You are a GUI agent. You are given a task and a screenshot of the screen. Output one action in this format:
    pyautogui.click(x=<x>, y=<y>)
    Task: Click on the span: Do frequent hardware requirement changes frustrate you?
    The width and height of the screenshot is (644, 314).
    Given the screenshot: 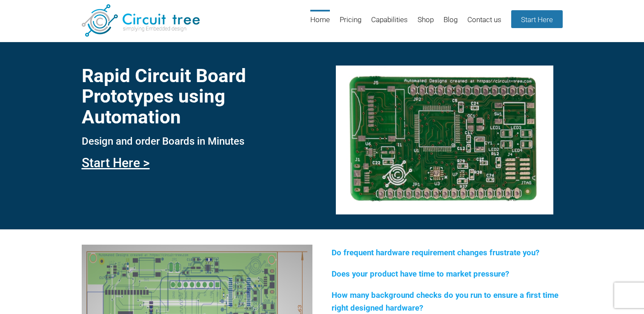 What is the action you would take?
    pyautogui.click(x=436, y=253)
    